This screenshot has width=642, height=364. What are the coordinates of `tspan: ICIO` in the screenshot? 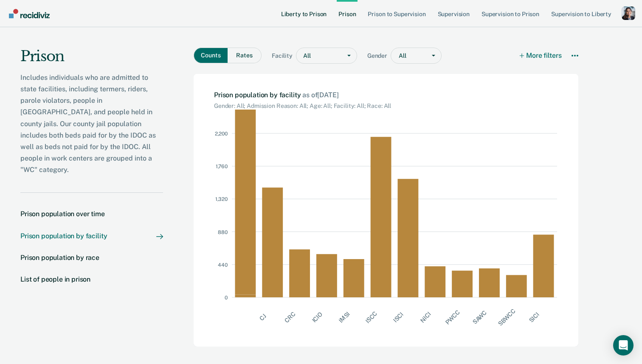 It's located at (316, 317).